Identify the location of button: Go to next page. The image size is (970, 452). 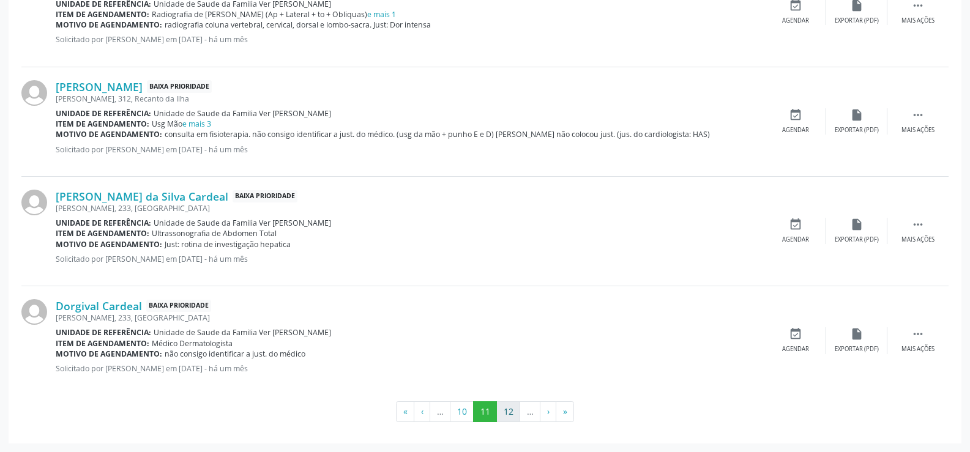
(548, 412).